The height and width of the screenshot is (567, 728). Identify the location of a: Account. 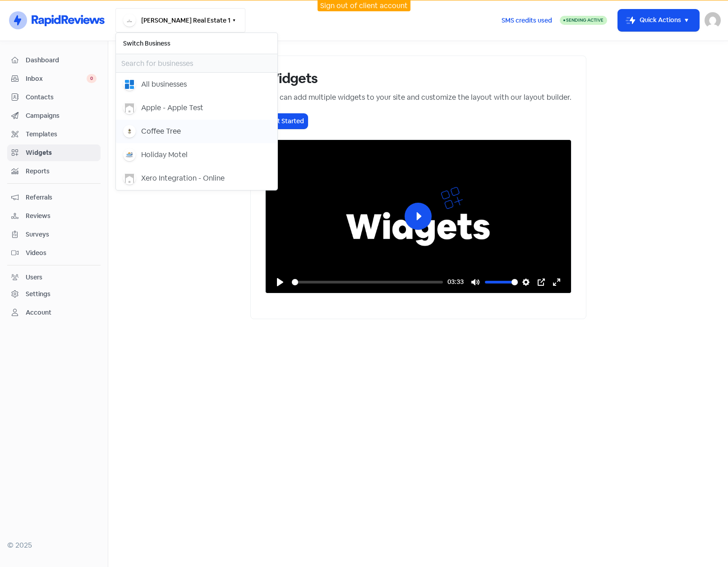
(54, 313).